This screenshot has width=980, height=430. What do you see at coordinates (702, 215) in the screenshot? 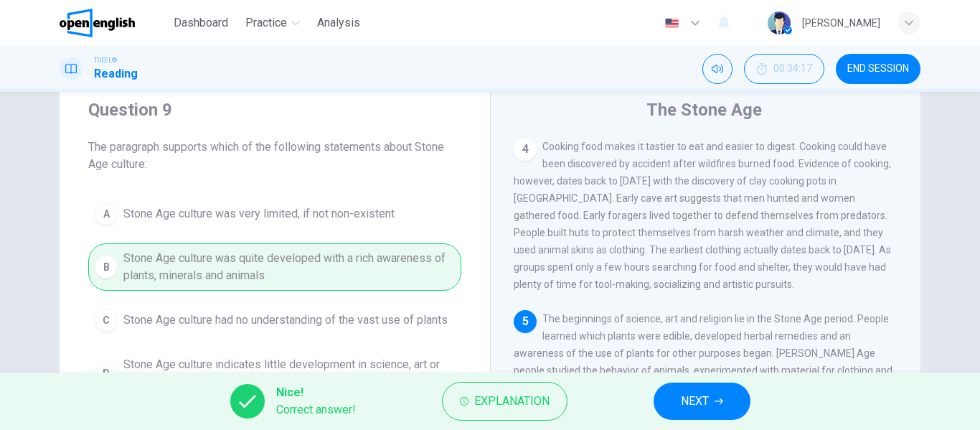
I see `span: Cooking food makes it tastier to eat and easier to digest. Cooking could have been discovered by ...` at bounding box center [702, 215].